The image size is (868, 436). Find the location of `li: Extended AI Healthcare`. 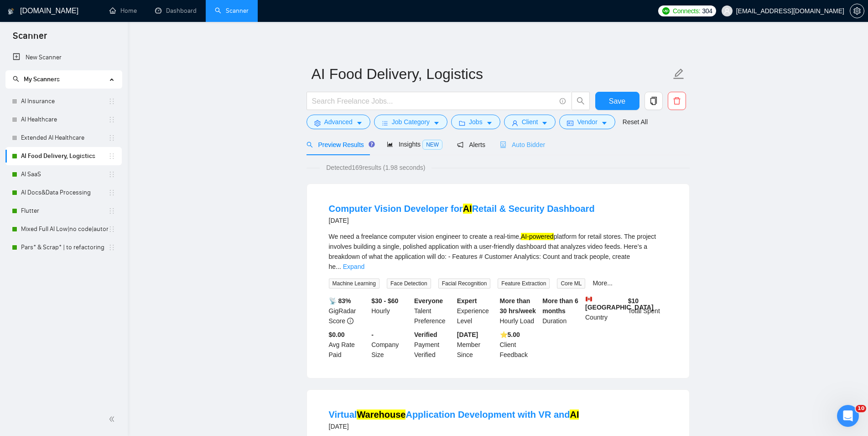

li: Extended AI Healthcare is located at coordinates (63, 138).